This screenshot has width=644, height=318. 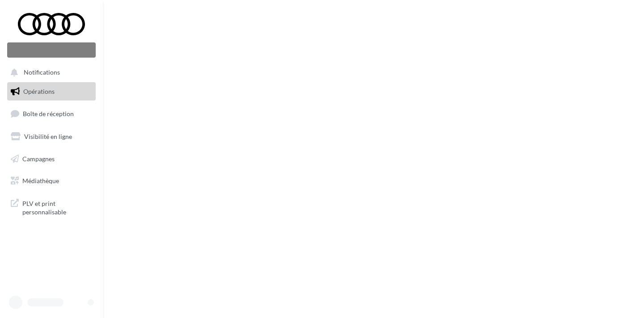 I want to click on div: Nouvelle campagne, so click(x=51, y=50).